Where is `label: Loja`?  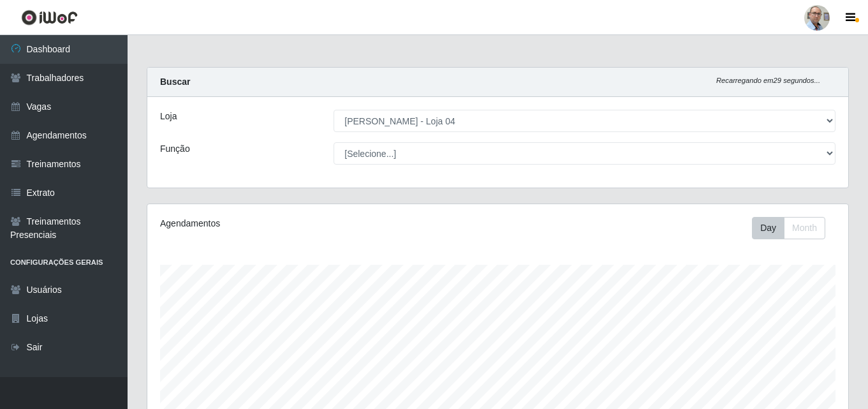 label: Loja is located at coordinates (168, 116).